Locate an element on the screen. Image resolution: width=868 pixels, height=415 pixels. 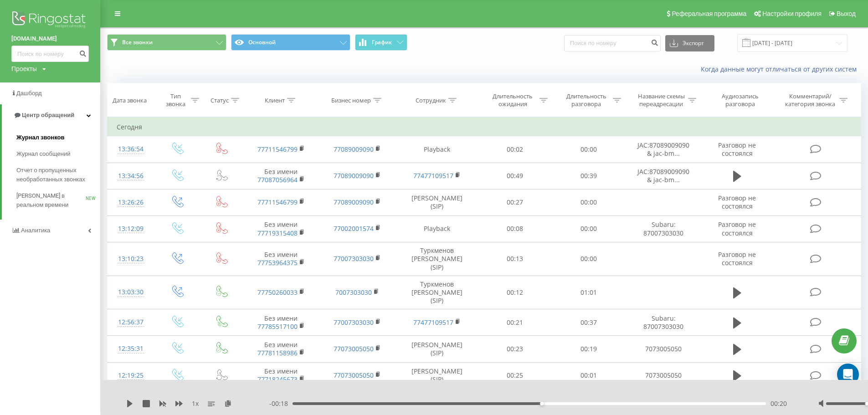
div: 13:10:23 is located at coordinates (131, 259).